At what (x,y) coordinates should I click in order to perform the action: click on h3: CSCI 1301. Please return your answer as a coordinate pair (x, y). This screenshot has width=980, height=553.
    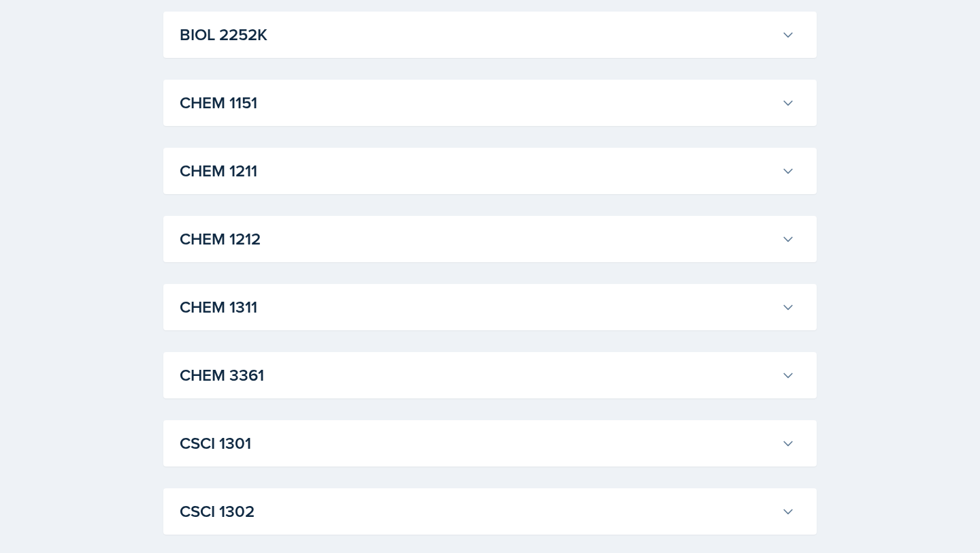
    Looking at the image, I should click on (478, 444).